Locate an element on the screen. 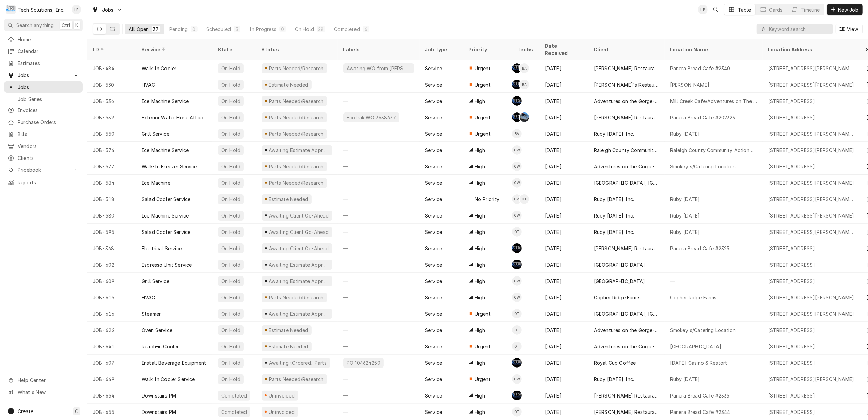 This screenshot has height=420, width=868. span: View is located at coordinates (852, 29).